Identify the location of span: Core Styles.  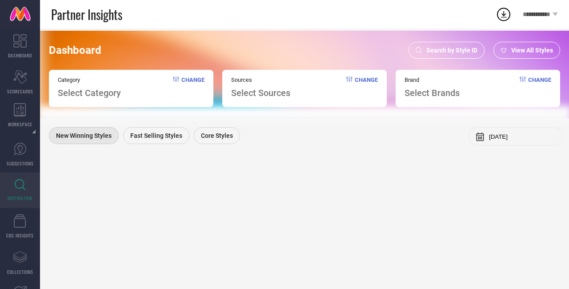
(217, 136).